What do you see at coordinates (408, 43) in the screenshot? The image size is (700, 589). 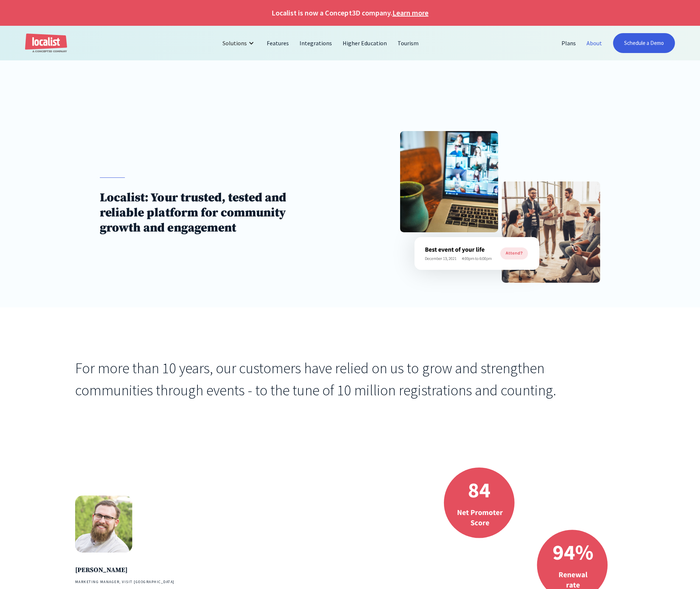 I see `a: Tourism` at bounding box center [408, 43].